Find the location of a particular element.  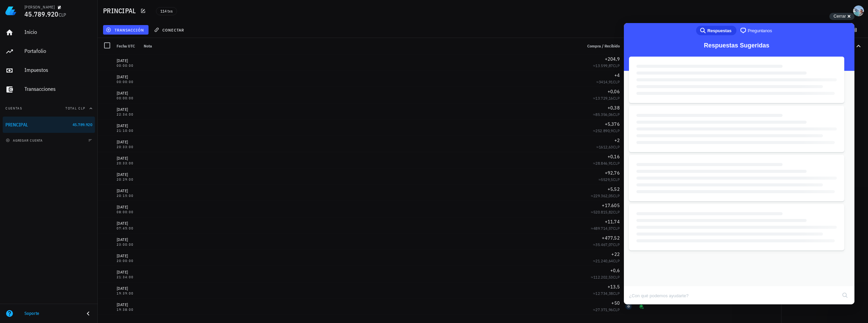

div: 20:00:00 is located at coordinates (127, 261).